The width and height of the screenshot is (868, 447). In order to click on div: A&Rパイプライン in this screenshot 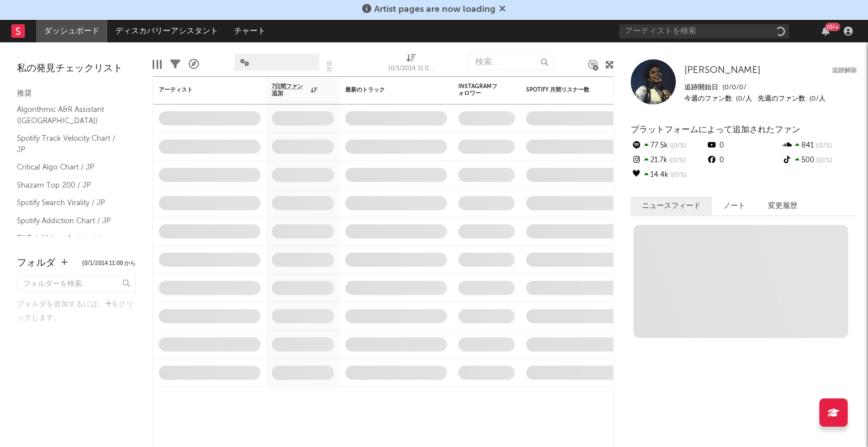, I will do `click(194, 64)`.